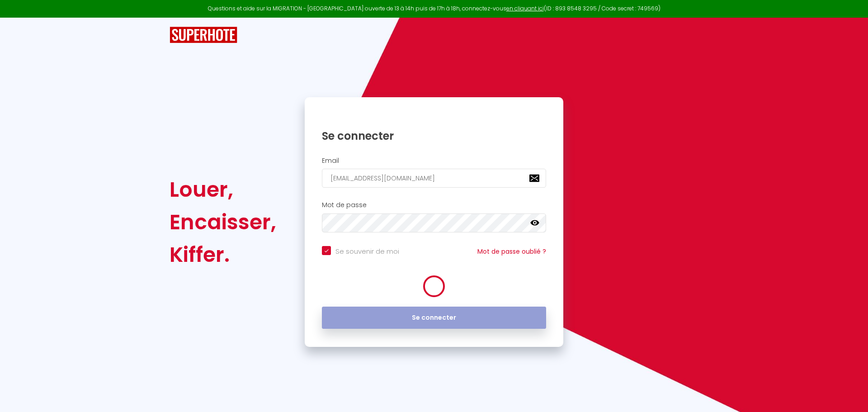  What do you see at coordinates (434, 135) in the screenshot?
I see `h1: Se connecter` at bounding box center [434, 135].